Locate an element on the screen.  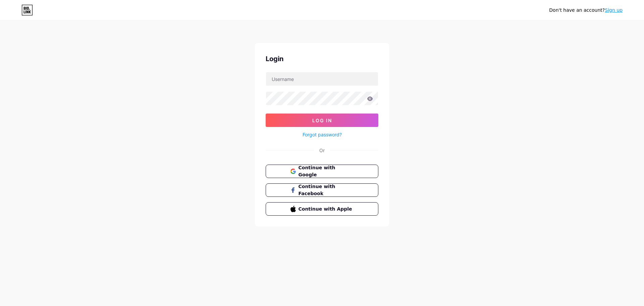
div: Login is located at coordinates (322, 59).